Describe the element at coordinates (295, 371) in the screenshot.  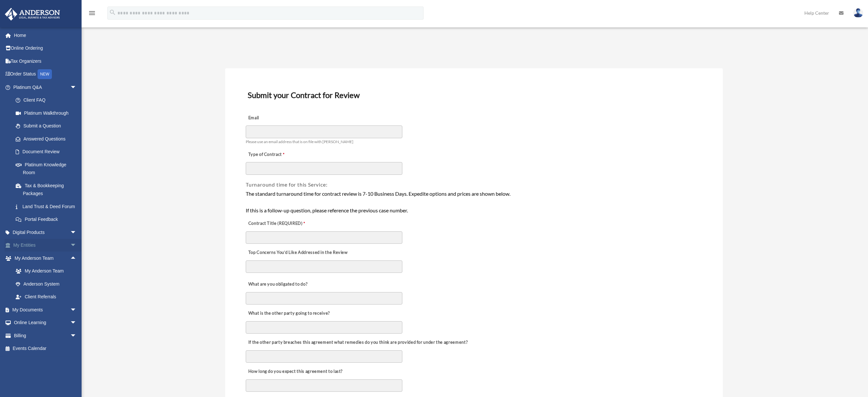
I see `label: How long do you expect this agreement to last?` at that location.